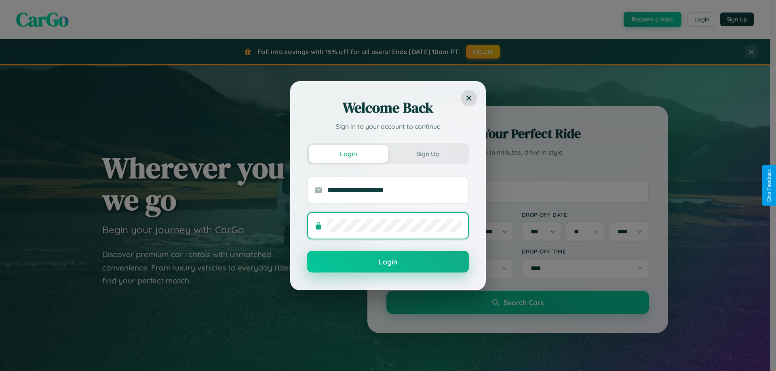  What do you see at coordinates (428, 154) in the screenshot?
I see `button: Sign Up` at bounding box center [428, 154].